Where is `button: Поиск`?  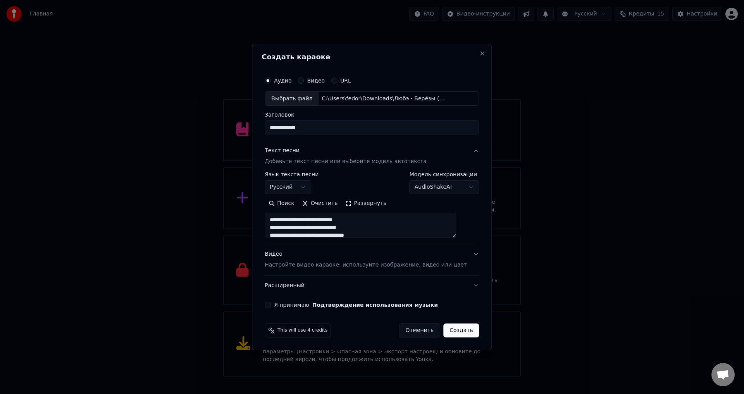
button: Поиск is located at coordinates (281, 204).